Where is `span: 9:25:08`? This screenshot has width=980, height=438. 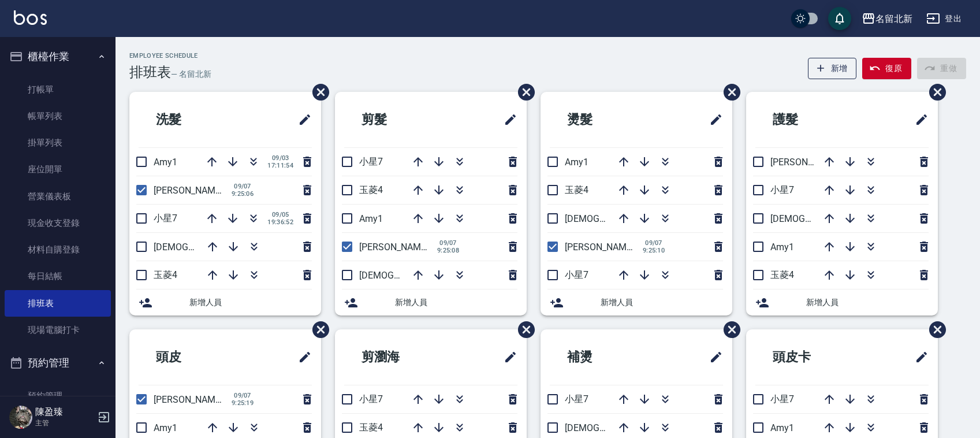
span: 9:25:08 is located at coordinates (448, 250).